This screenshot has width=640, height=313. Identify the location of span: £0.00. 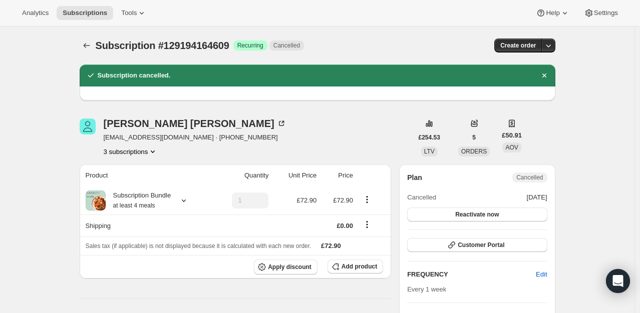
(344, 226).